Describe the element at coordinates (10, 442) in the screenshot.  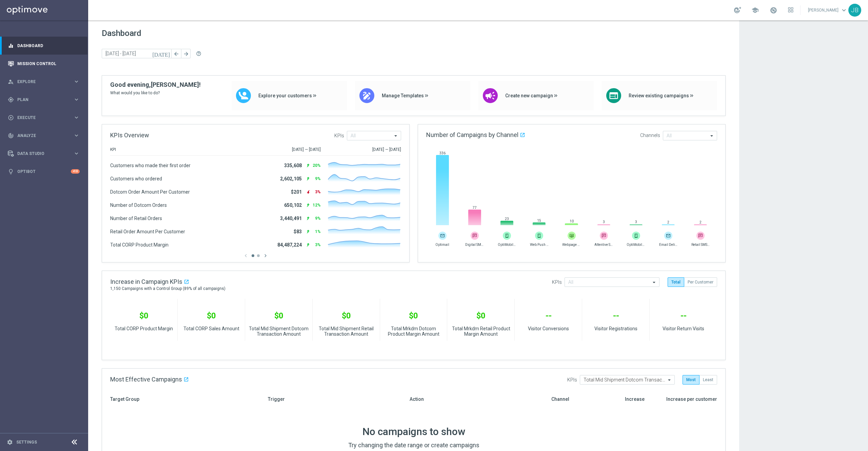
I see `i: settings` at that location.